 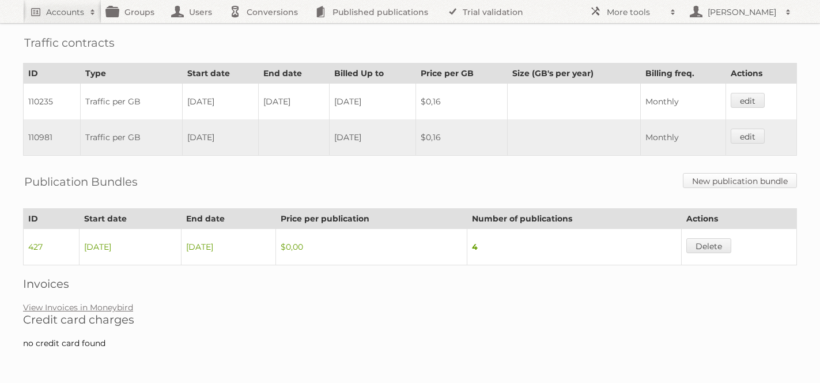 I want to click on th: Type, so click(x=131, y=73).